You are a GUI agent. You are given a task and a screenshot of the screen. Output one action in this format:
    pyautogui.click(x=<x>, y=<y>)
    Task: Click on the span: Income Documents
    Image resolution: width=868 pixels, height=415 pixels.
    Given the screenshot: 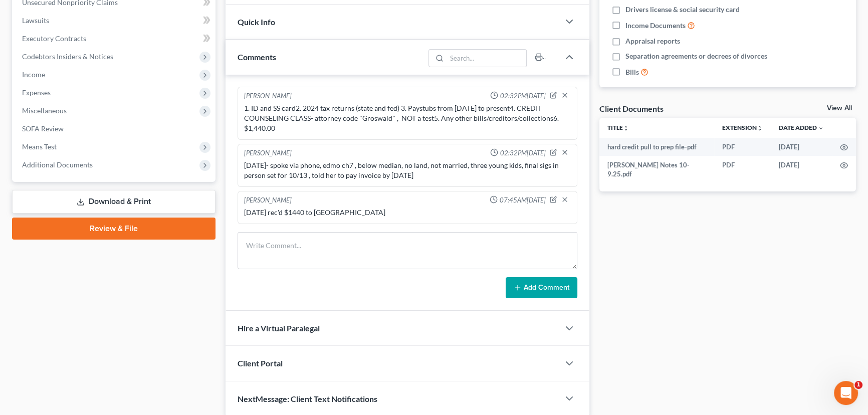 What is the action you would take?
    pyautogui.click(x=656, y=26)
    